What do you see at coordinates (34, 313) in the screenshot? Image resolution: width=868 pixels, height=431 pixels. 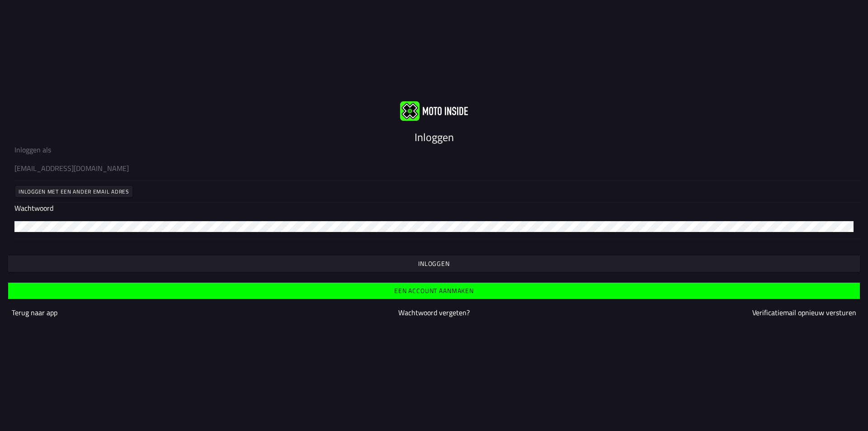 I see `a: Terug naar app` at bounding box center [34, 313].